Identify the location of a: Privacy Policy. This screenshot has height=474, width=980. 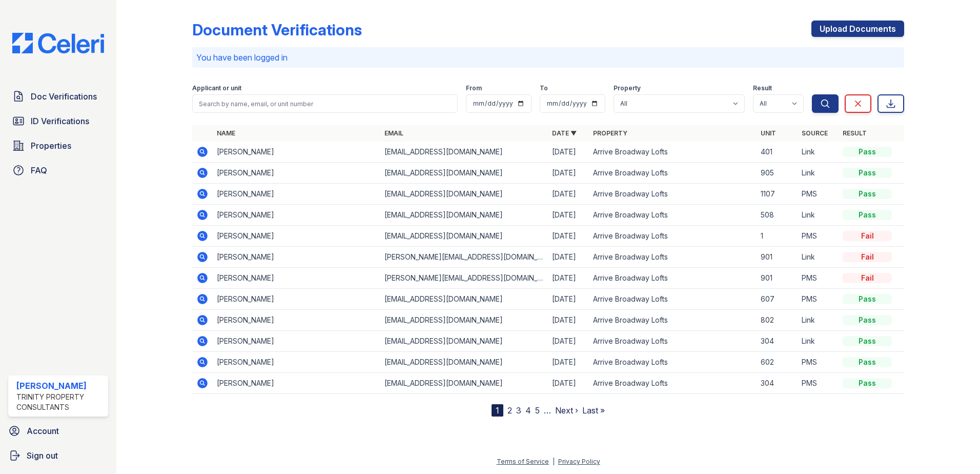
(579, 461).